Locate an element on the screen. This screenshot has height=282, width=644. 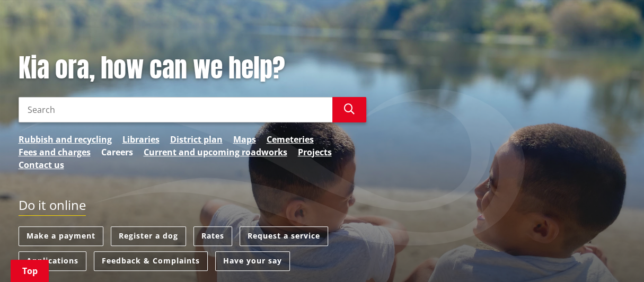
a: Make a payment is located at coordinates (61, 236).